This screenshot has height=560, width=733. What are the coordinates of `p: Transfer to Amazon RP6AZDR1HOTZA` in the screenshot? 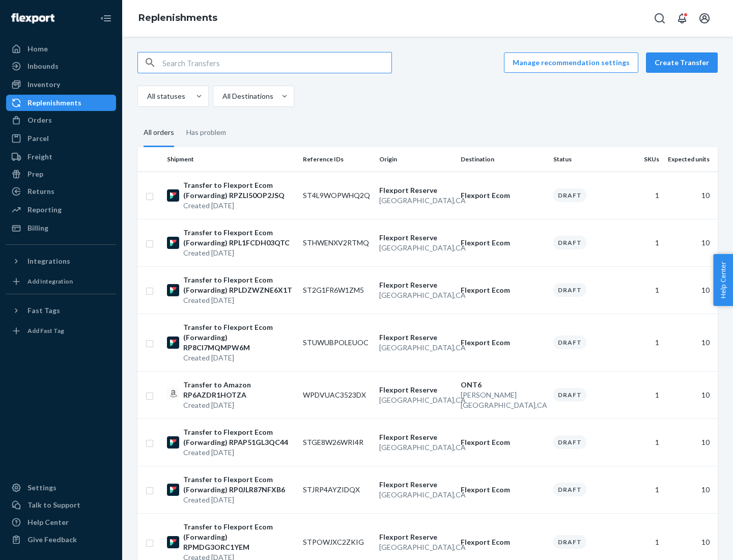 It's located at (238, 390).